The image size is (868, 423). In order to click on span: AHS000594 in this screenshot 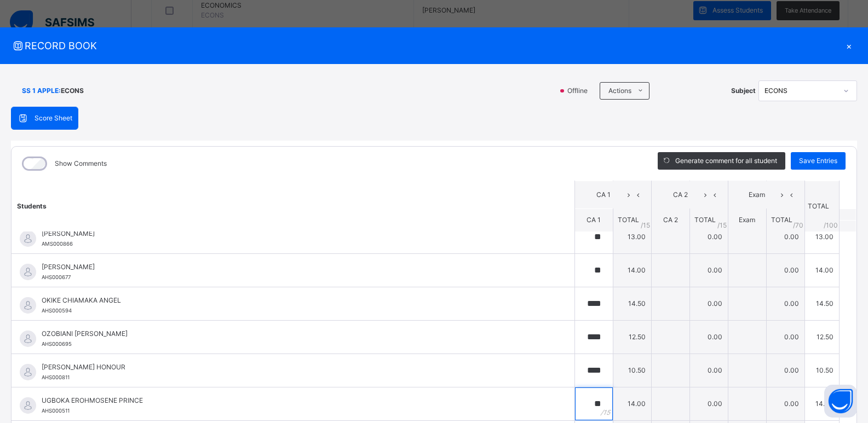, I will do `click(56, 310)`.